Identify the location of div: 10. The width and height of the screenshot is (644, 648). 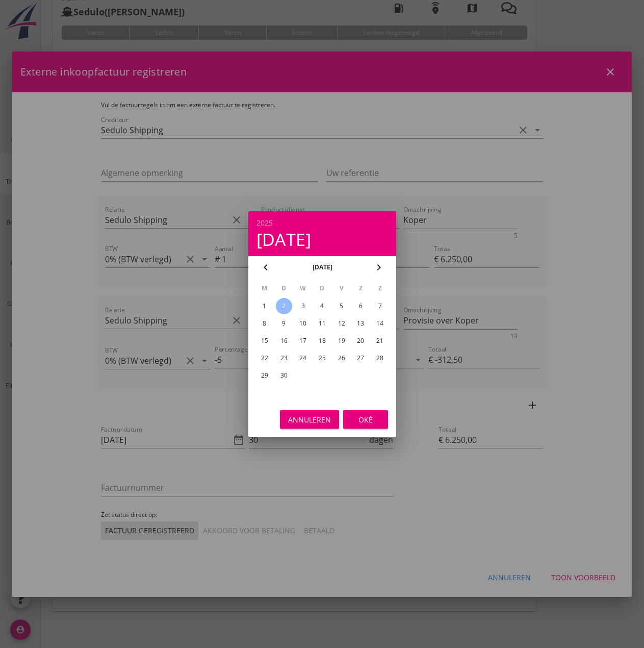
(302, 323).